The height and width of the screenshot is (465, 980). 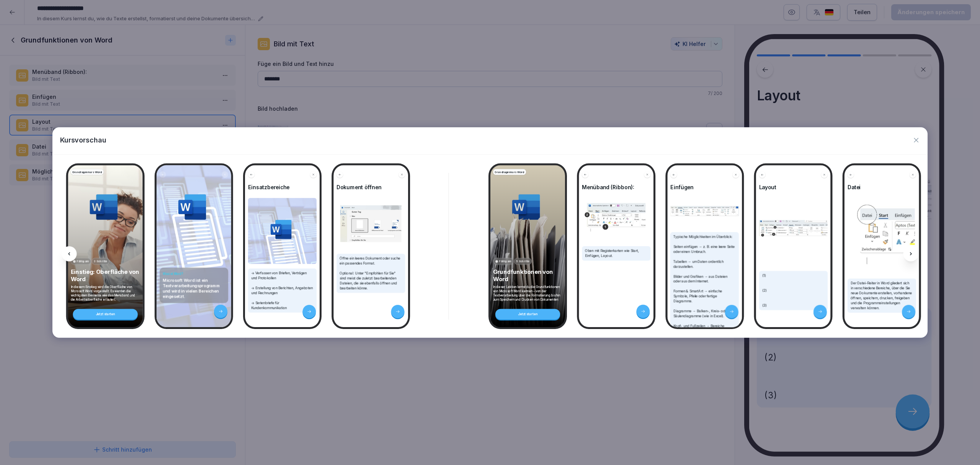 What do you see at coordinates (881, 187) in the screenshot?
I see `h4: Datei` at bounding box center [881, 187].